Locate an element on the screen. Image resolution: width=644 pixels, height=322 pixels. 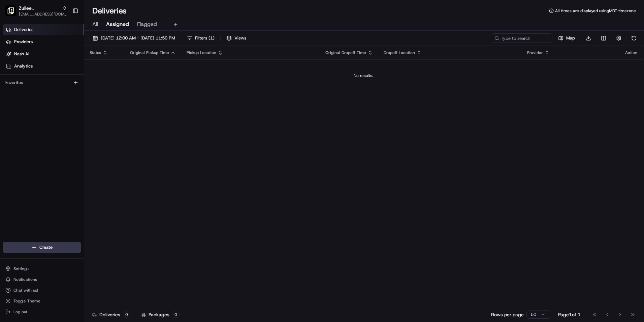
span: Analytics is located at coordinates (23, 66).